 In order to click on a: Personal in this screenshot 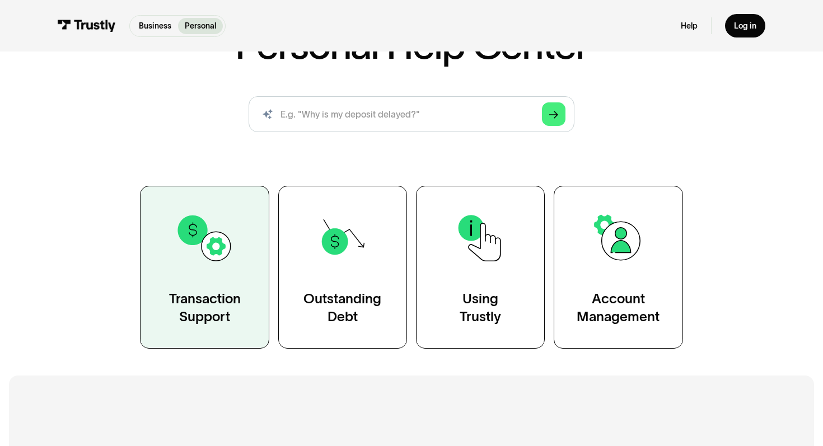, I will do `click(200, 26)`.